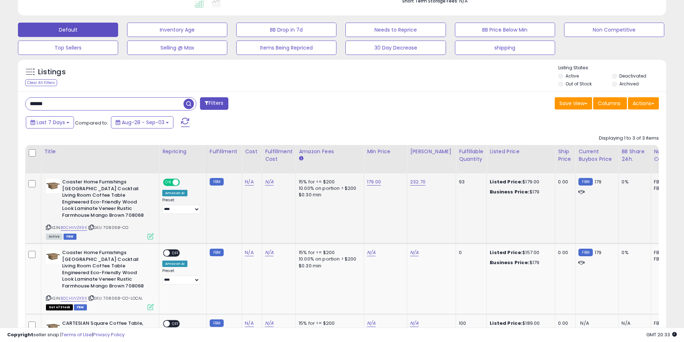 The width and height of the screenshot is (684, 342). Describe the element at coordinates (66, 335) in the screenshot. I see `div: seller snap | |` at that location.